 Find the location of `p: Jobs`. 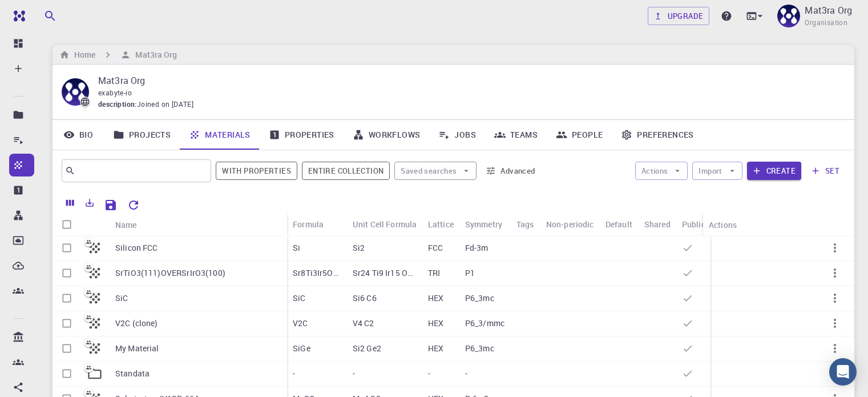

p: Jobs is located at coordinates (34, 140).